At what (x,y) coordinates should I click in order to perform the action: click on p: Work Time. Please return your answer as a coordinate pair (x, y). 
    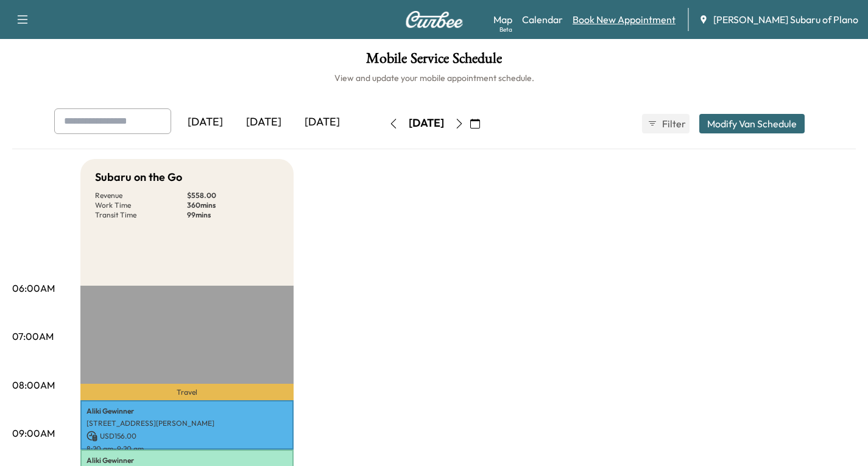
    Looking at the image, I should click on (140, 205).